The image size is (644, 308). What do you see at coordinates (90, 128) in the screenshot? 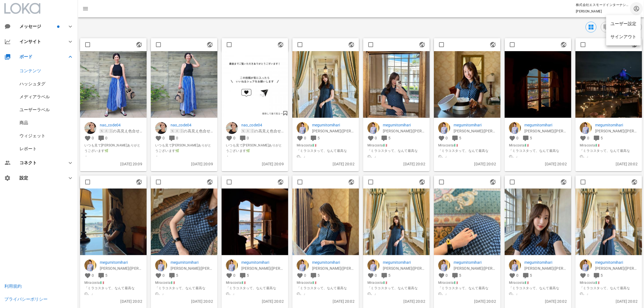
I see `img: nao_code04` at bounding box center [90, 128].